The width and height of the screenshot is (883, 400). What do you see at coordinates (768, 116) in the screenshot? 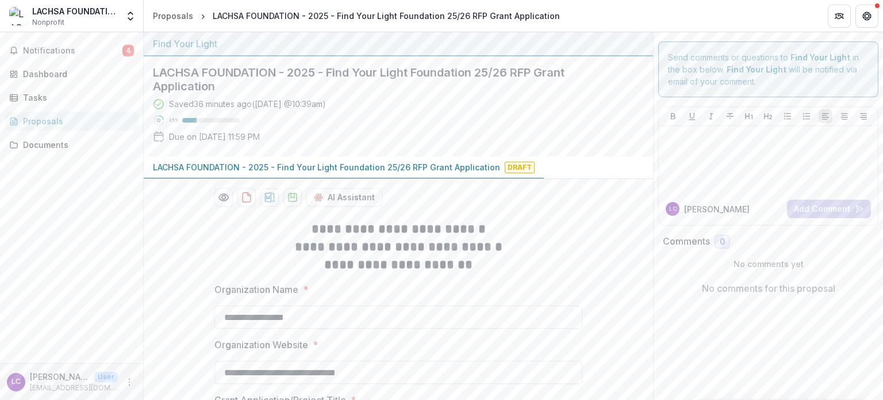
I see `button: Heading 2` at bounding box center [768, 116].